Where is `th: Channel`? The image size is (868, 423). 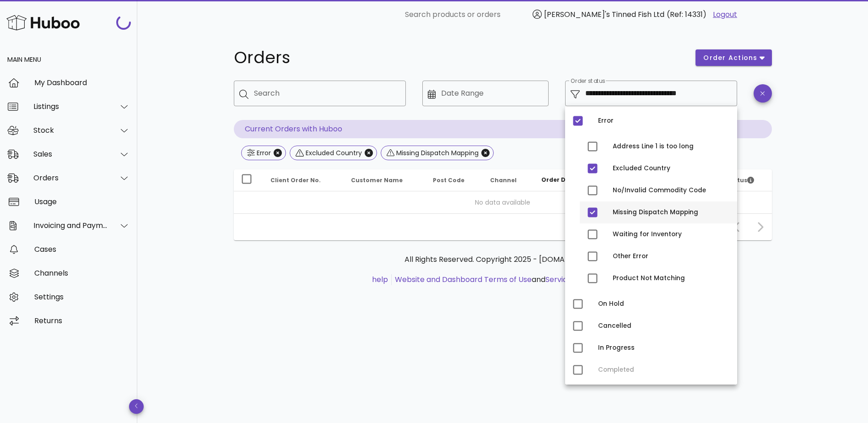
th: Channel is located at coordinates (509, 180).